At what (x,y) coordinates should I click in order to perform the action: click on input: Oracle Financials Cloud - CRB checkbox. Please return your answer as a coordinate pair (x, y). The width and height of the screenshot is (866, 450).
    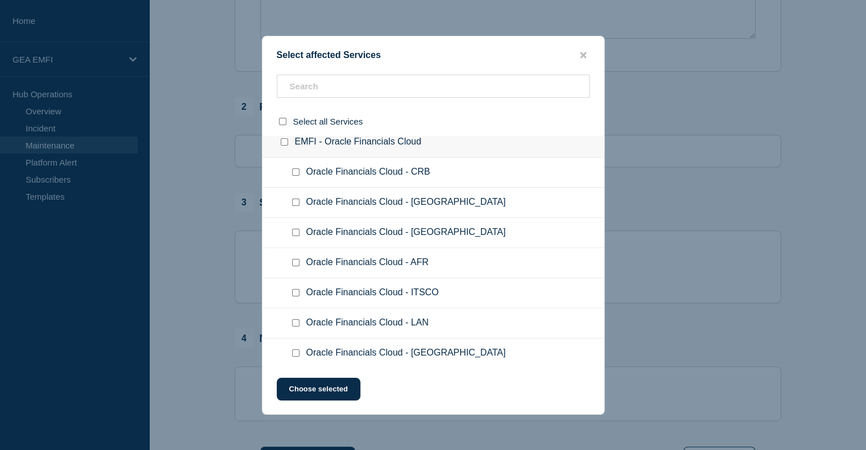
    Looking at the image, I should click on (295, 172).